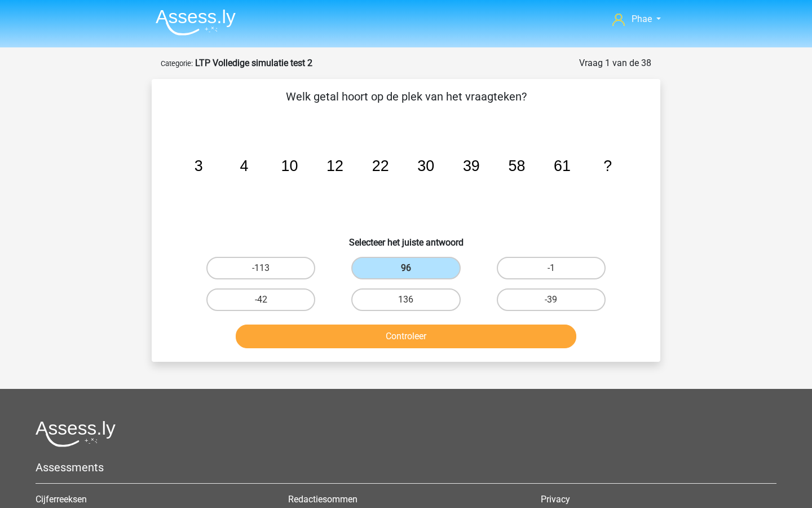 This screenshot has height=508, width=812. What do you see at coordinates (556, 498) in the screenshot?
I see `a: Privacy` at bounding box center [556, 498].